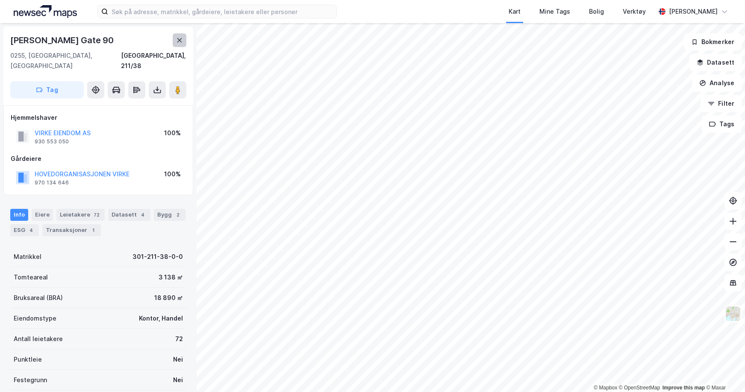 The width and height of the screenshot is (745, 392). I want to click on a: OpenStreetMap, so click(640, 387).